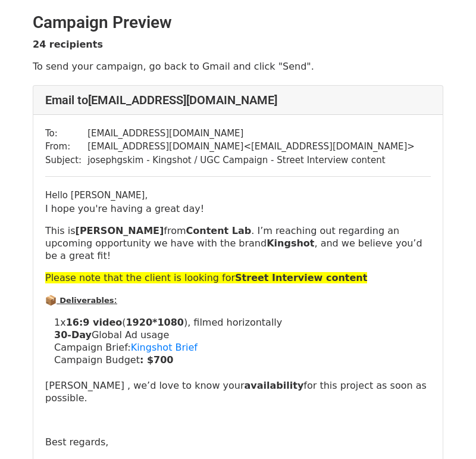  What do you see at coordinates (238, 22) in the screenshot?
I see `h2: Campaign Preview` at bounding box center [238, 22].